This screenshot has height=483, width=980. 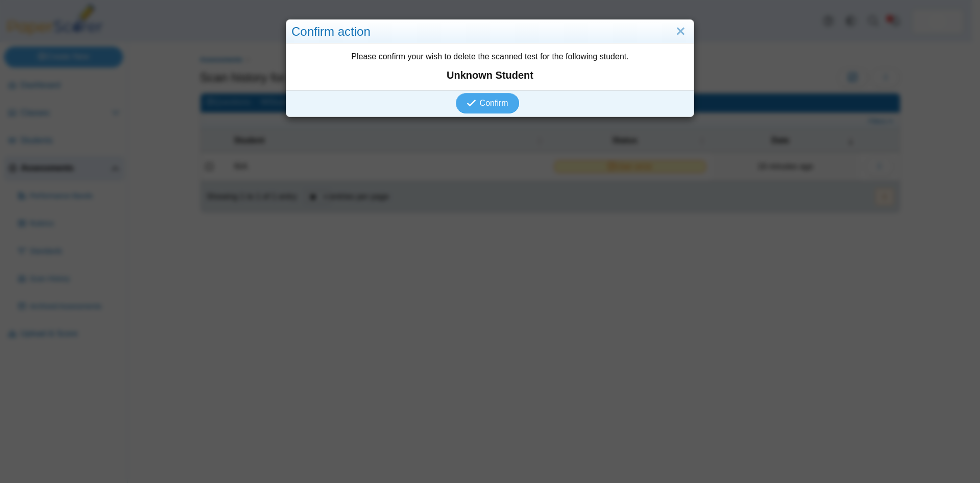 What do you see at coordinates (680, 32) in the screenshot?
I see `a: Close` at bounding box center [680, 32].